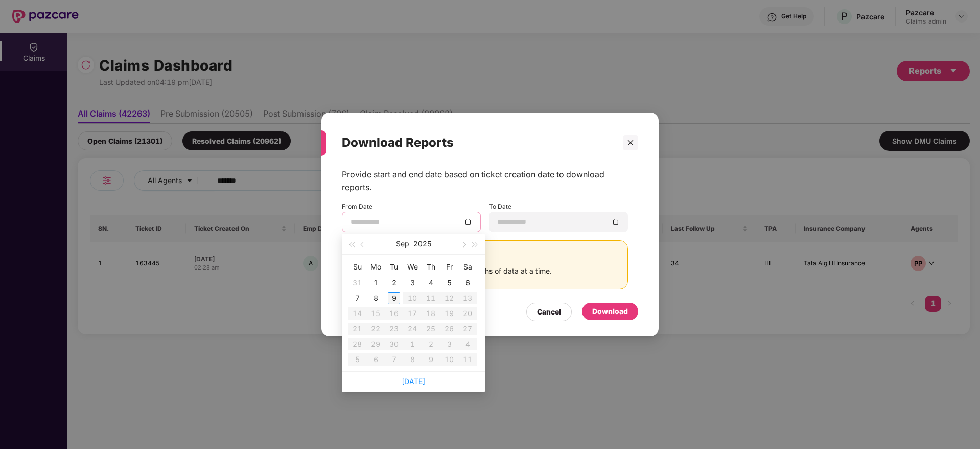  I want to click on th: Tu, so click(394, 267).